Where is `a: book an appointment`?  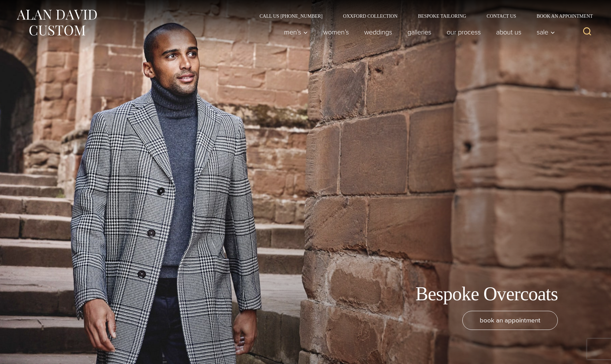 a: book an appointment is located at coordinates (510, 321).